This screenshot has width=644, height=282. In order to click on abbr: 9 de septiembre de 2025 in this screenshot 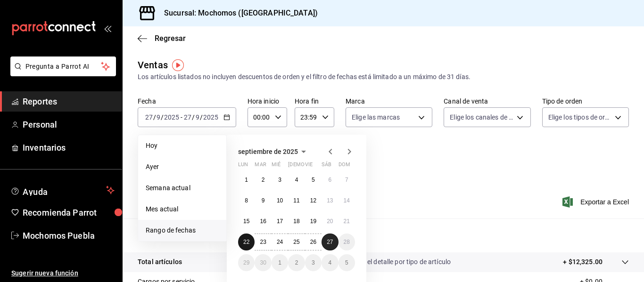, I will do `click(263, 200)`.